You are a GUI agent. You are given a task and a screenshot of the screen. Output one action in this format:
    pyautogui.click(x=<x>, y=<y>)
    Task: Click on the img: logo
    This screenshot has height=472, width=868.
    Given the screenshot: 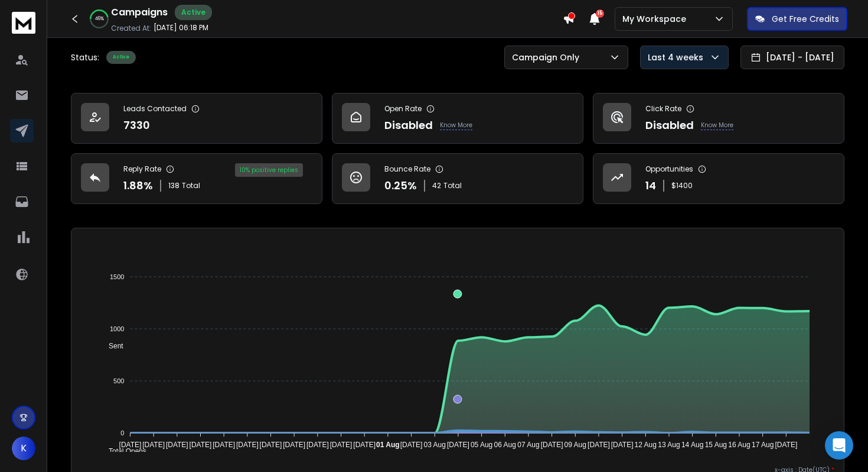 What is the action you would take?
    pyautogui.click(x=23, y=23)
    